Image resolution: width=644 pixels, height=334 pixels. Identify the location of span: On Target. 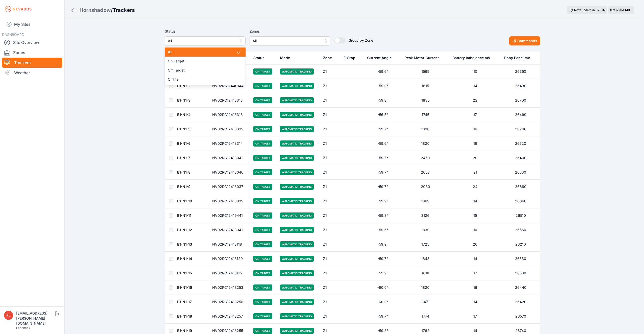
(202, 61).